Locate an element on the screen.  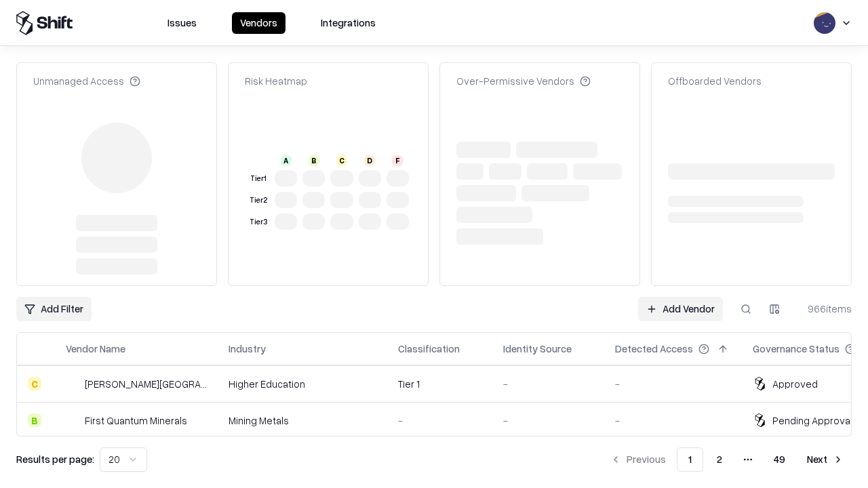
div: F is located at coordinates (397, 161).